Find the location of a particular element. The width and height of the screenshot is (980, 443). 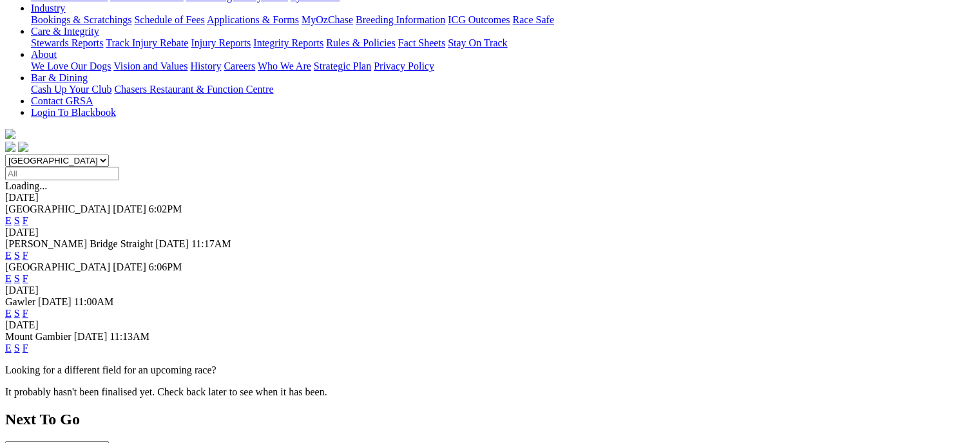

img: twitter.svg is located at coordinates (23, 147).